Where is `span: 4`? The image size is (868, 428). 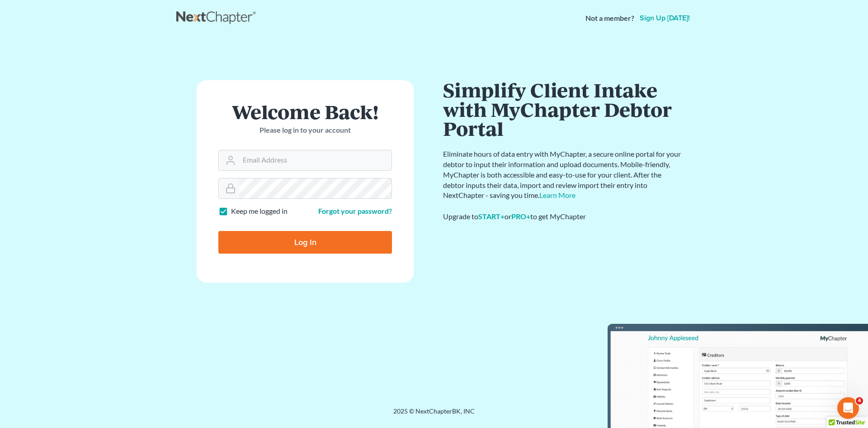
span: 4 is located at coordinates (859, 401).